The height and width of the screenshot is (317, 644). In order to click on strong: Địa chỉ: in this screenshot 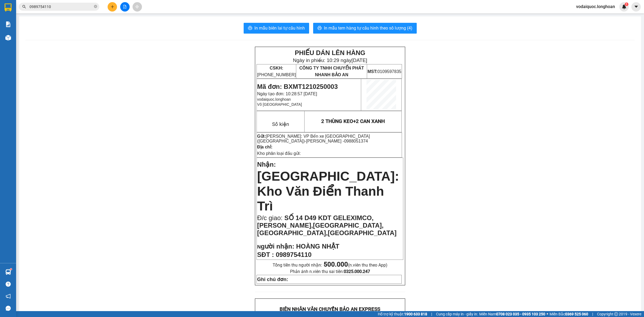, I will do `click(265, 147)`.